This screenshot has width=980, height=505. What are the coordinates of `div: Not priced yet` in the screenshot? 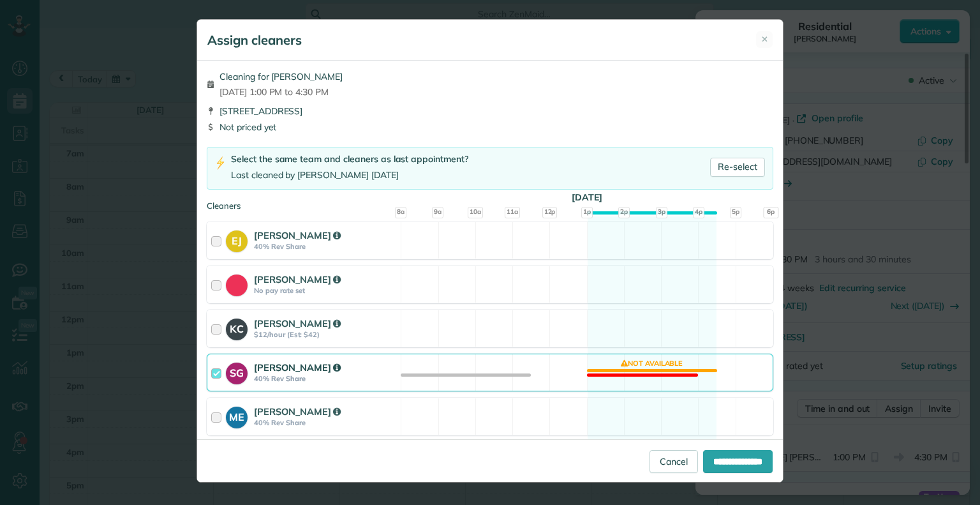 It's located at (490, 127).